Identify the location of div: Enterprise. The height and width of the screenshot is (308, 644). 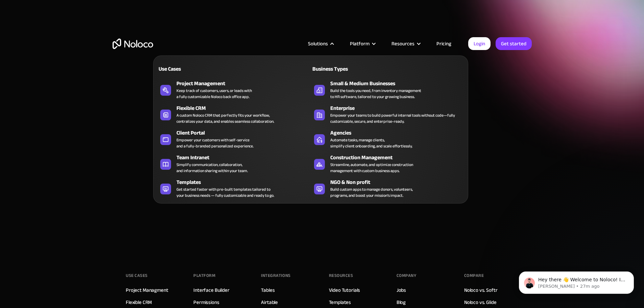
(399, 108).